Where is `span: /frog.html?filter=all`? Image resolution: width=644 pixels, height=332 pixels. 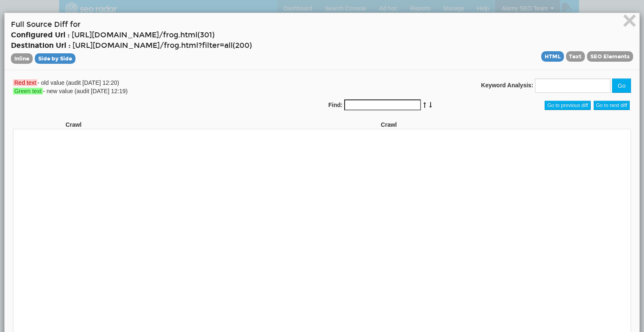
span: /frog.html?filter=all is located at coordinates (196, 45).